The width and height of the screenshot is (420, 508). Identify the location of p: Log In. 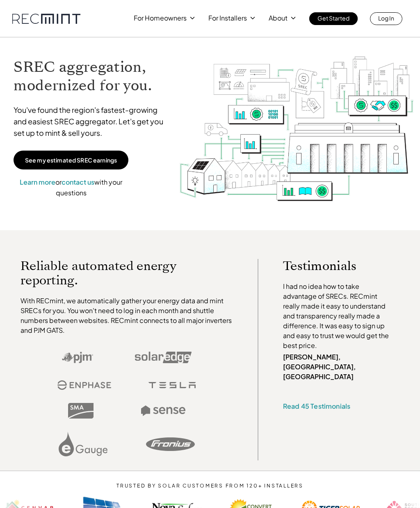
(386, 18).